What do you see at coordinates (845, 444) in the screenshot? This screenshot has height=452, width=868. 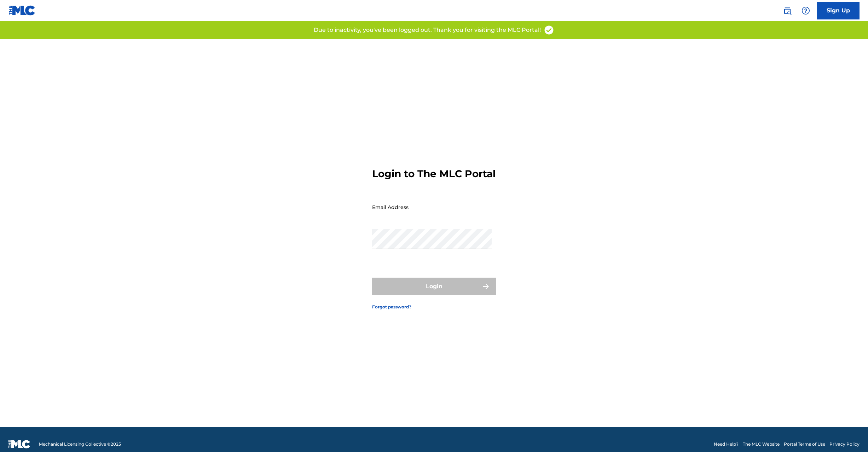 I see `a: Privacy Policy` at bounding box center [845, 444].